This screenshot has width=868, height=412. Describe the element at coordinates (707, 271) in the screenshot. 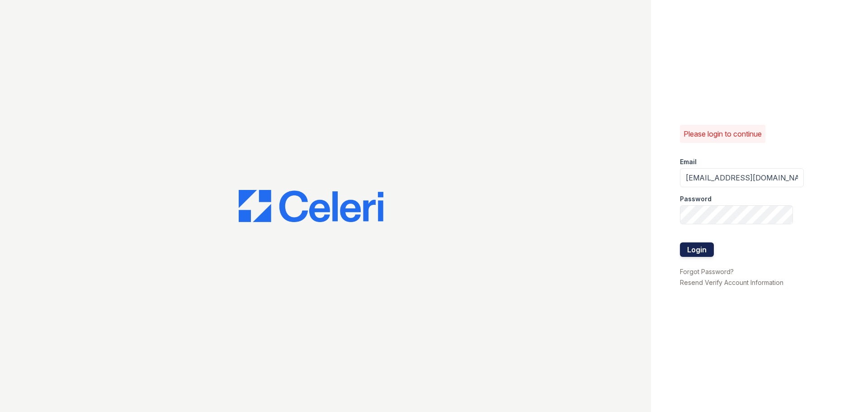

I see `a: Forgot Password?` at that location.